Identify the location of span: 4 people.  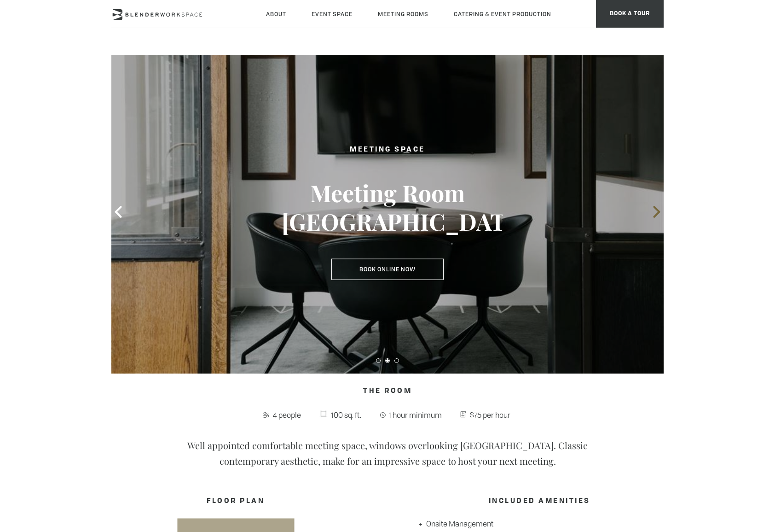
(287, 415).